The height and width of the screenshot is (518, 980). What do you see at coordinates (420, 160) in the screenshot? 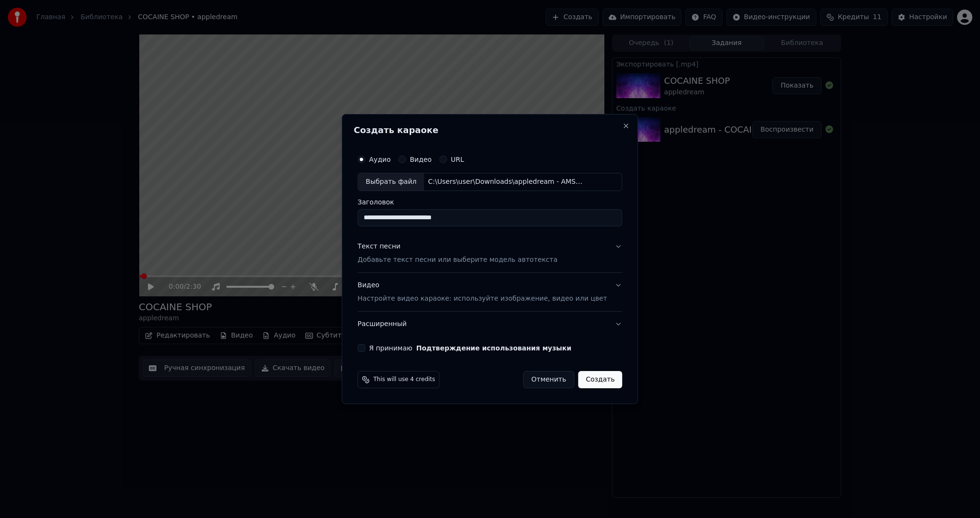
I see `label: Видео` at bounding box center [420, 160].